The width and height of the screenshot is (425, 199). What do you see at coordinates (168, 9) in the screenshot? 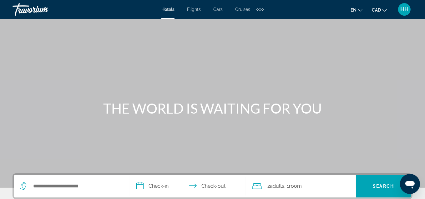
I see `span: Hotels` at bounding box center [168, 9].